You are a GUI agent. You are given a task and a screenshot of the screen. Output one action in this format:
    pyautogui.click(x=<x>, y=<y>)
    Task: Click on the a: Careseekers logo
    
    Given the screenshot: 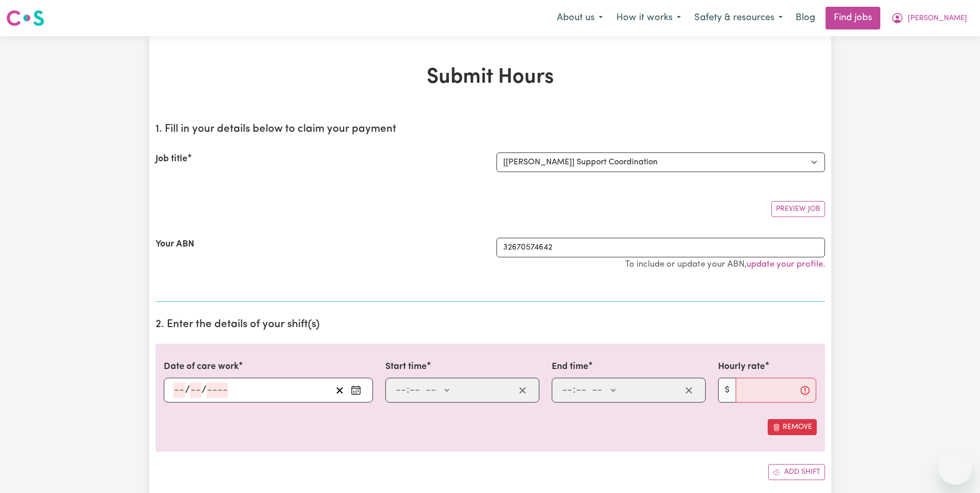 What is the action you would take?
    pyautogui.click(x=25, y=18)
    